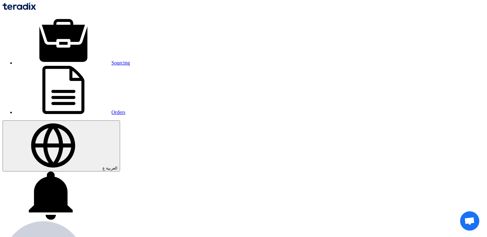  What do you see at coordinates (104, 168) in the screenshot?
I see `span: ع` at bounding box center [104, 168].